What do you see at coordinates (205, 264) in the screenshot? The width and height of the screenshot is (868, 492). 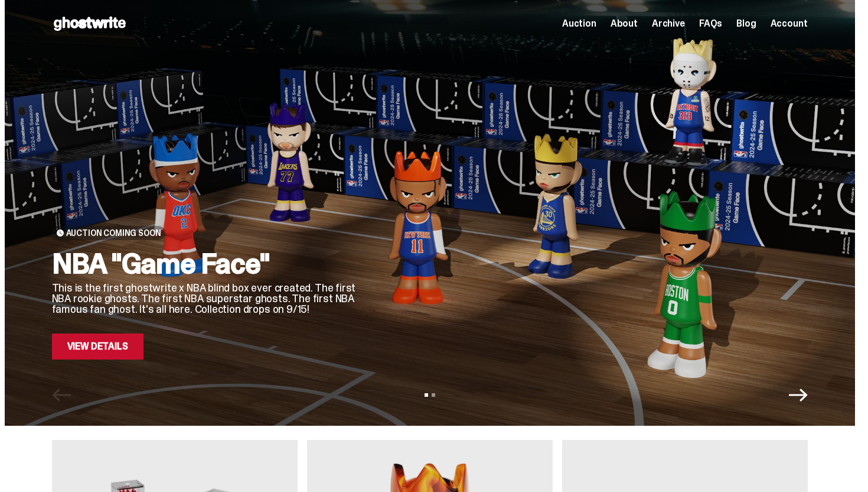 I see `h2: NBA "Game Face"` at bounding box center [205, 264].